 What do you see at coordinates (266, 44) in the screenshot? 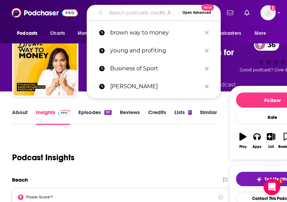
I see `a: 36` at bounding box center [266, 44].